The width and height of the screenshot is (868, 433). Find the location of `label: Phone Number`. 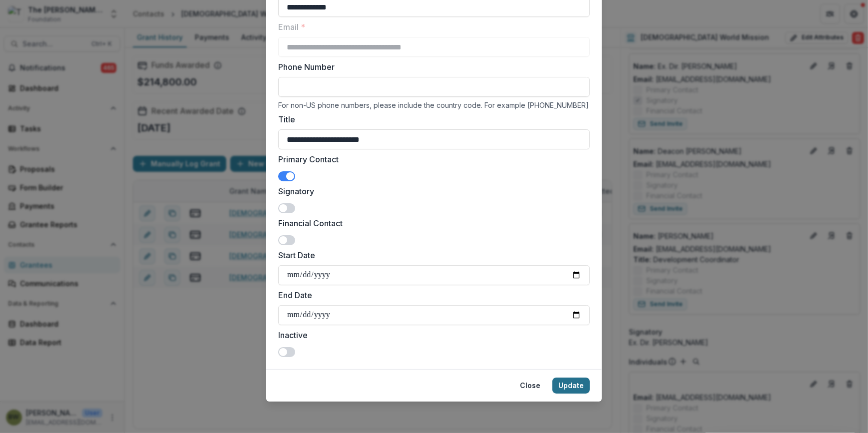

label: Phone Number is located at coordinates (431, 67).